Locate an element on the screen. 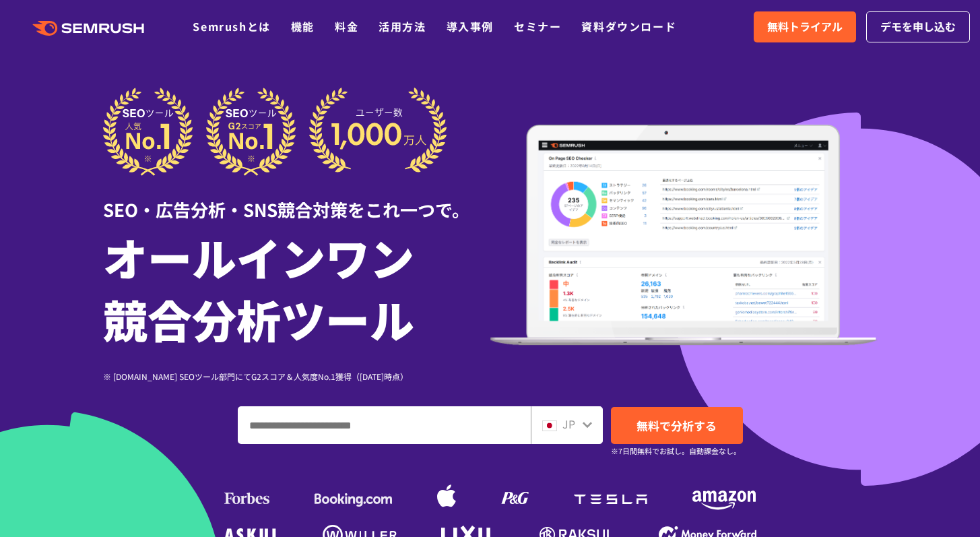 This screenshot has height=537, width=980. a: 料金 is located at coordinates (346, 27).